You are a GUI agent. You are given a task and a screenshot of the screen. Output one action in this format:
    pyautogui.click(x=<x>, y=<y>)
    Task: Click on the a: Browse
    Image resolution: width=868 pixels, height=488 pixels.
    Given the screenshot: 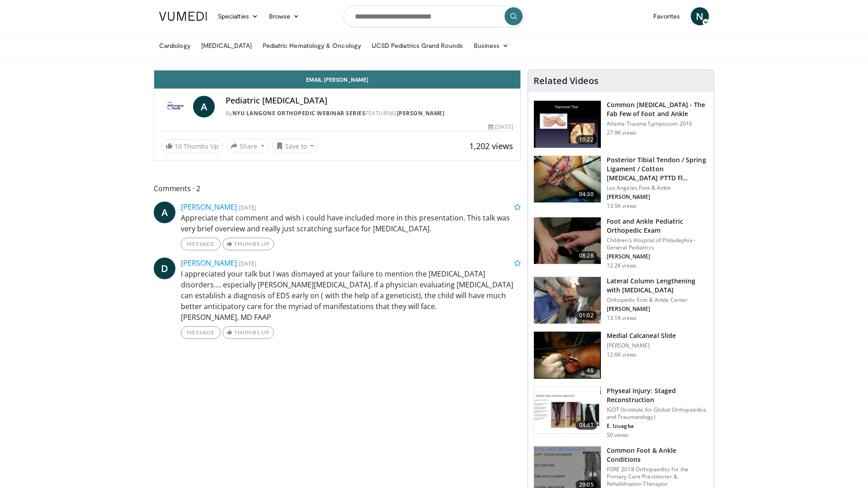 What is the action you would take?
    pyautogui.click(x=284, y=16)
    